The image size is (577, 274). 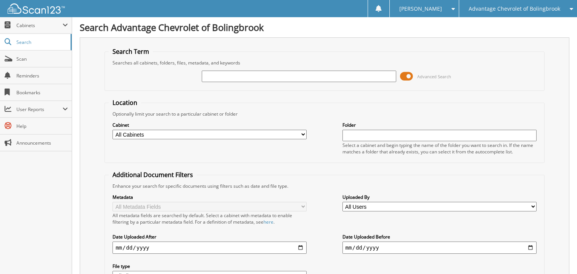 What do you see at coordinates (209, 125) in the screenshot?
I see `label: Cabinet` at bounding box center [209, 125].